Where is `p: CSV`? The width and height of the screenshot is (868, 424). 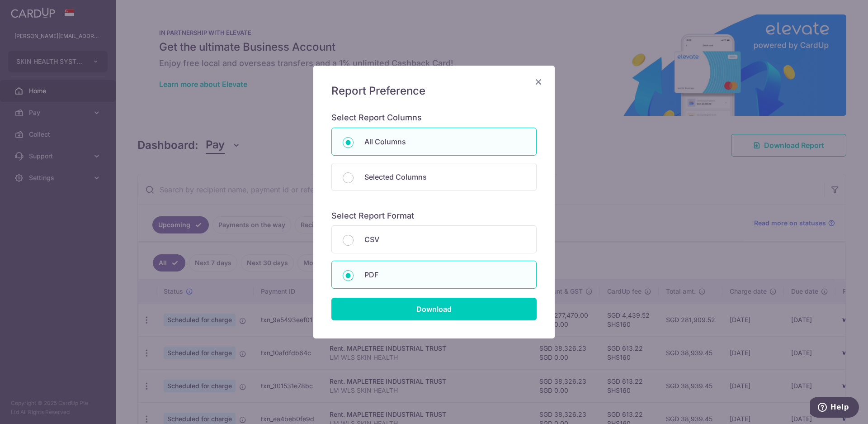 p: CSV is located at coordinates (445, 239).